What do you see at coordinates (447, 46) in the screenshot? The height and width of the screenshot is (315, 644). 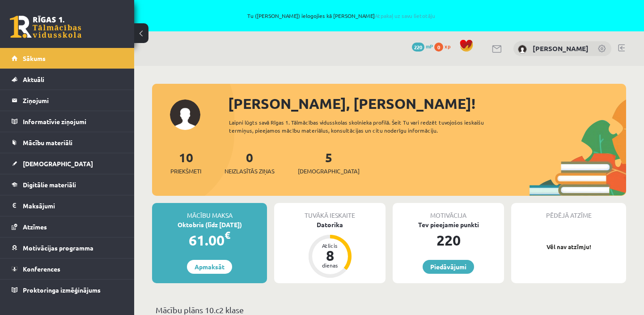 I see `span: xp` at bounding box center [447, 46].